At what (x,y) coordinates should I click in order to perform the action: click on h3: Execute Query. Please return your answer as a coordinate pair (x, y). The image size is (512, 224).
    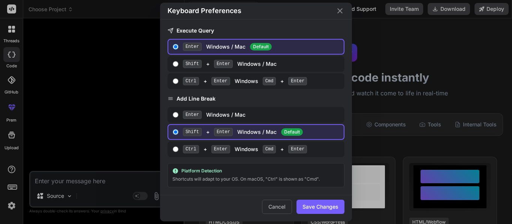
    Looking at the image, I should click on (256, 31).